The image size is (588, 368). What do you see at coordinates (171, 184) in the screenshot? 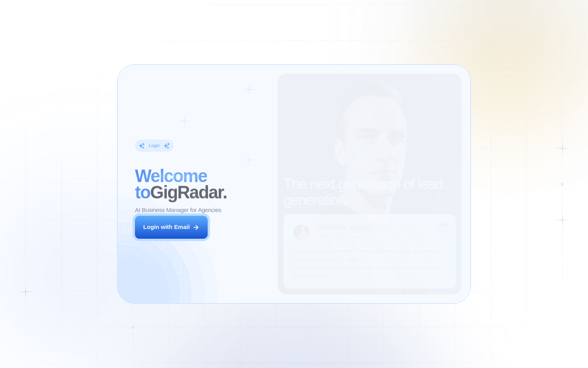
I see `span: Welcome to` at bounding box center [171, 184].